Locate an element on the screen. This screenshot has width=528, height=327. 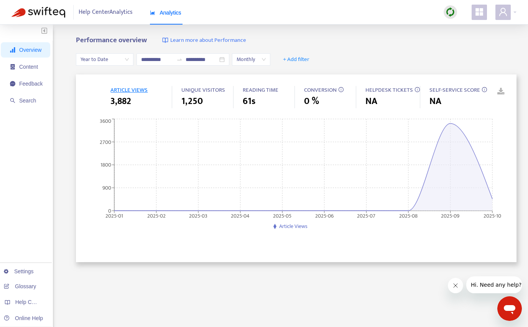
tspan: 2025-05 is located at coordinates (282, 215).